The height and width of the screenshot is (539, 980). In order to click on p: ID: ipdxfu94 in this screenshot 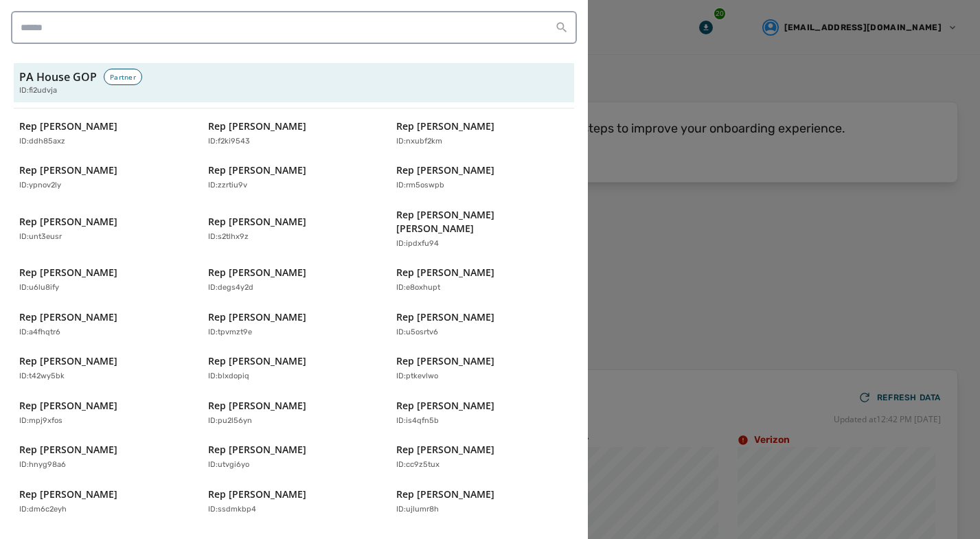, I will do `click(417, 244)`.